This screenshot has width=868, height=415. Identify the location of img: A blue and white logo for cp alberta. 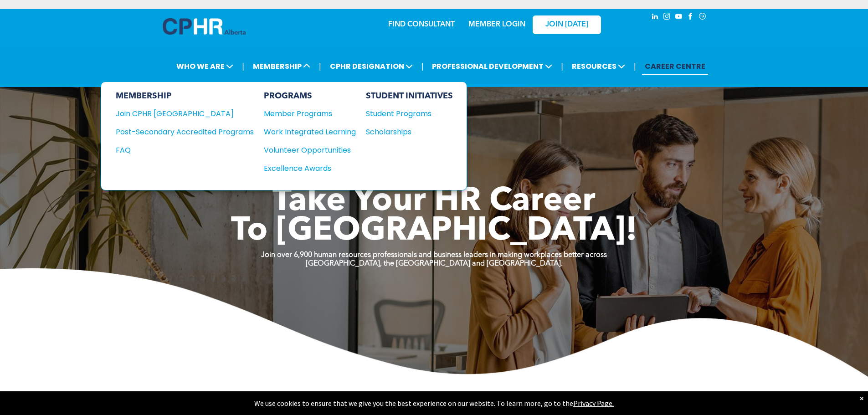
(204, 26).